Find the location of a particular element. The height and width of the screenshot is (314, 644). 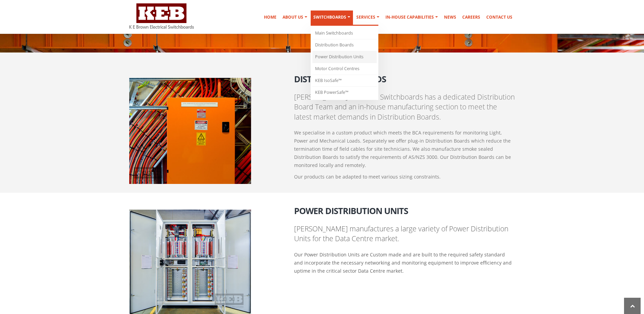

a: Services is located at coordinates (368, 17).